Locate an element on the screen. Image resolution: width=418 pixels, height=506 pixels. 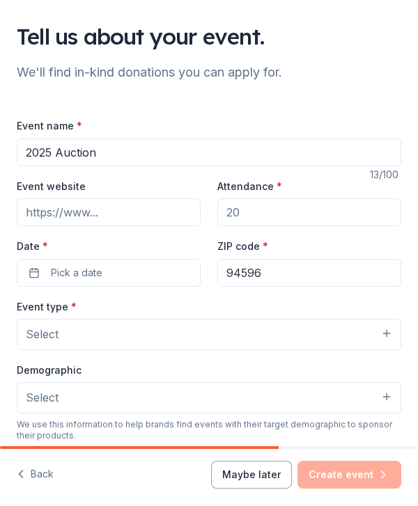
button: Pick a date is located at coordinates (109, 273).